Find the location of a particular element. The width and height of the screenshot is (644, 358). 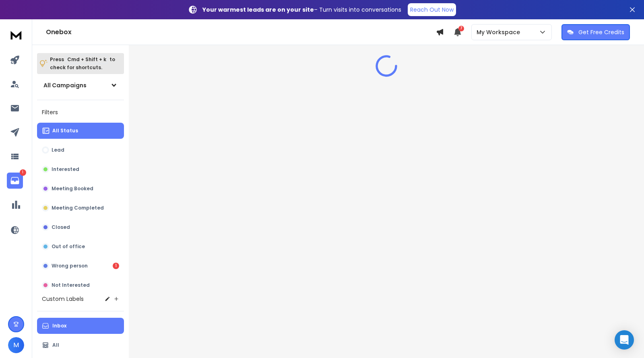

p: Meeting Completed is located at coordinates (77, 208).